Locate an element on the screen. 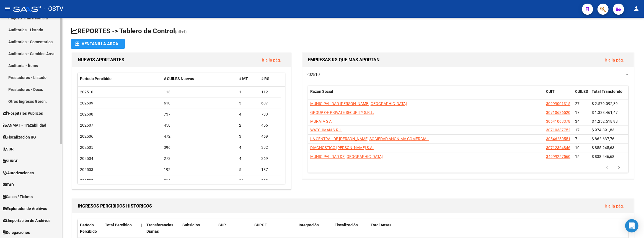 This screenshot has width=644, height=238. span: 30641063378 is located at coordinates (559, 121).